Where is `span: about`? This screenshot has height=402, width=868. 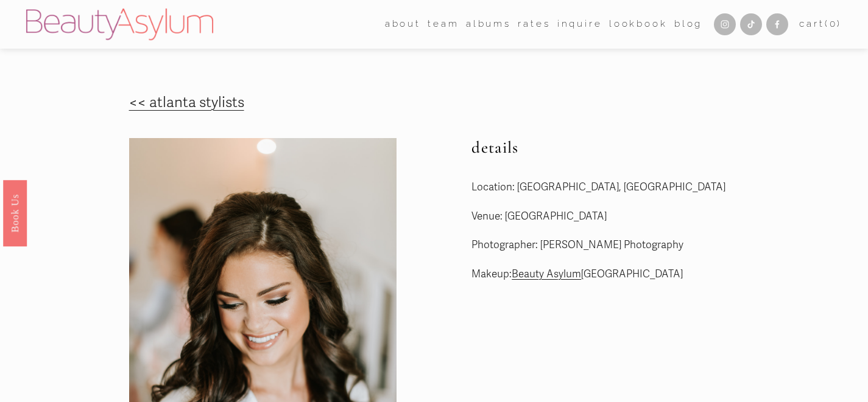 span: about is located at coordinates (402, 24).